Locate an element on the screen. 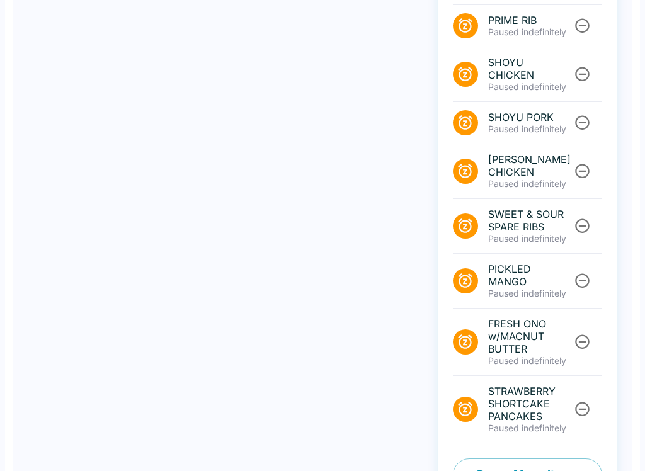 This screenshot has width=645, height=471. span: SHOYU PORK is located at coordinates (530, 117).